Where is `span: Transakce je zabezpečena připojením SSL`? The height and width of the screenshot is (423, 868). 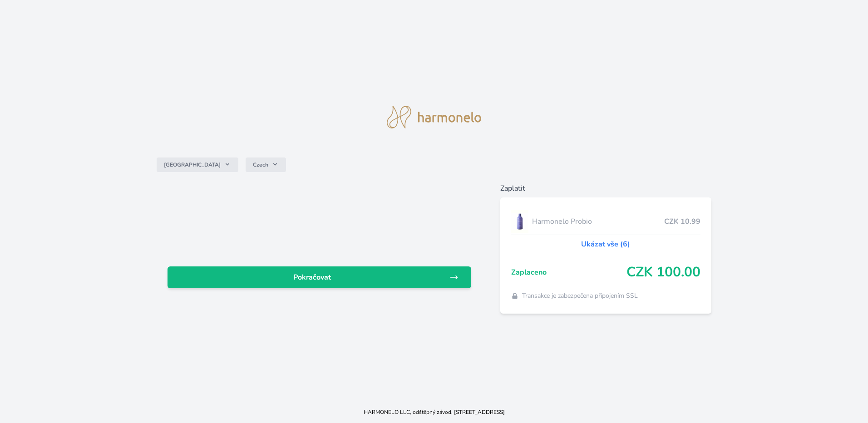 span: Transakce je zabezpečena připojením SSL is located at coordinates (580, 296).